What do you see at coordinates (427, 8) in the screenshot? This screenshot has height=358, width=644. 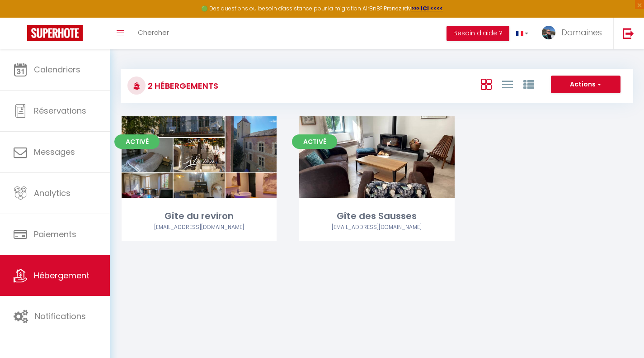 I see `a: >>> ICI <<<<` at bounding box center [427, 8].